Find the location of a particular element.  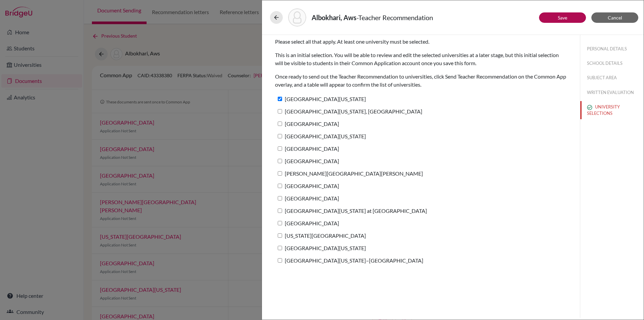

button: SUBJECT AREA is located at coordinates (612, 78).